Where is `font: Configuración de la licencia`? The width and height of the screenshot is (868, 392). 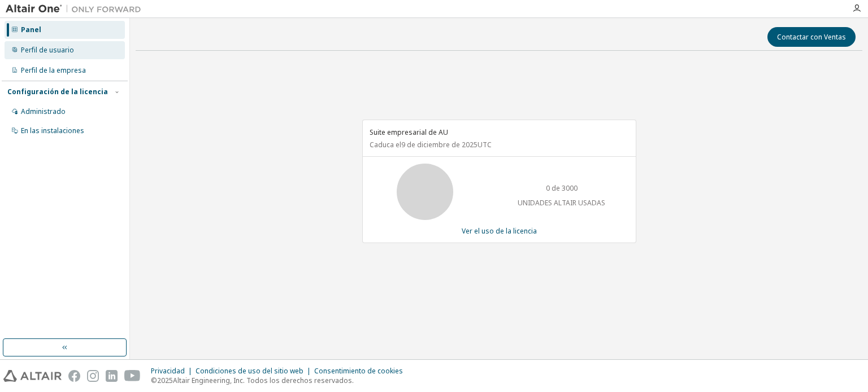 font: Configuración de la licencia is located at coordinates (58, 91).